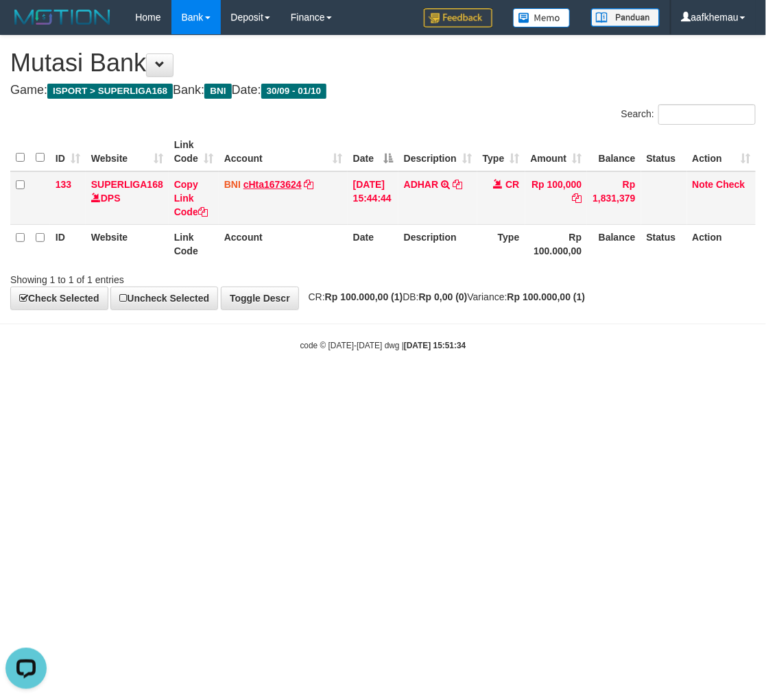 The height and width of the screenshot is (700, 766). What do you see at coordinates (260, 298) in the screenshot?
I see `a: Toggle Descr` at bounding box center [260, 298].